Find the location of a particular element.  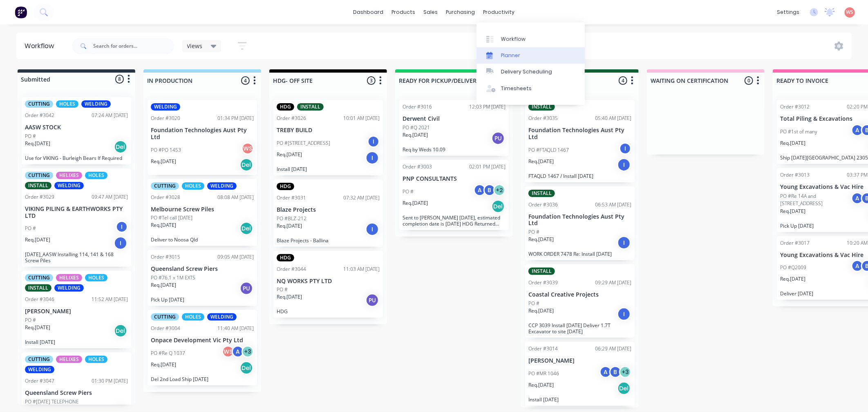

p: TREBY BUILD is located at coordinates (328, 130).